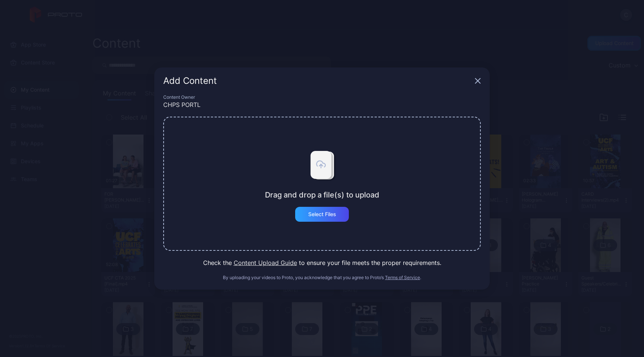  I want to click on button: Content Upload Guide, so click(265, 262).